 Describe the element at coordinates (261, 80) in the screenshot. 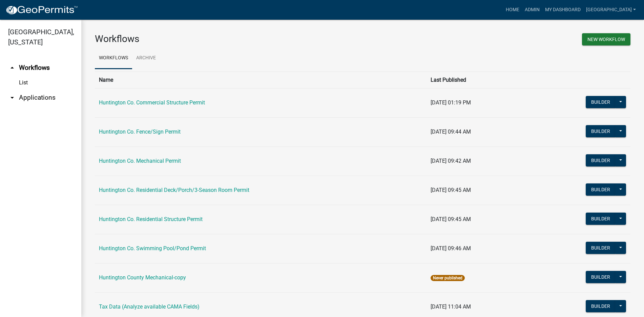

I see `th: Name` at that location.